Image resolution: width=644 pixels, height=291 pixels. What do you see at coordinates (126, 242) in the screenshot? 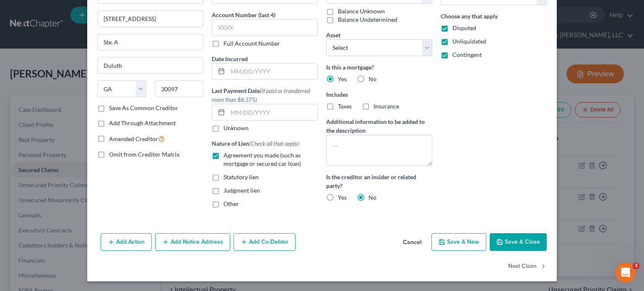
I see `button: Add Action` at bounding box center [126, 242].